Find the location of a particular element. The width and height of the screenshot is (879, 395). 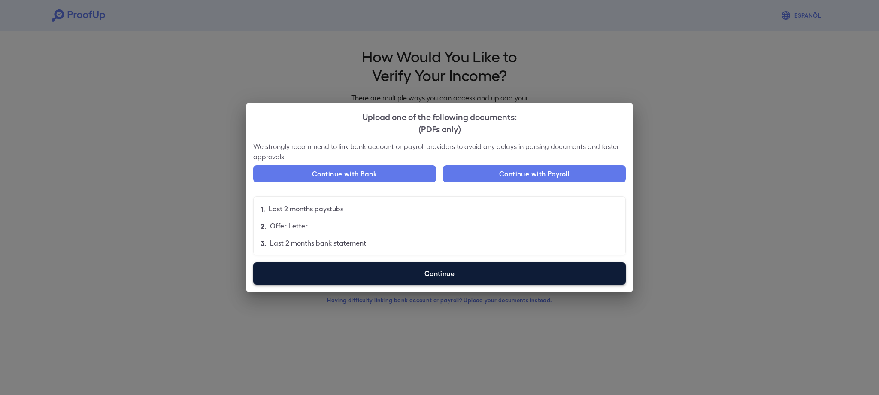

label: Continue is located at coordinates (440, 273).